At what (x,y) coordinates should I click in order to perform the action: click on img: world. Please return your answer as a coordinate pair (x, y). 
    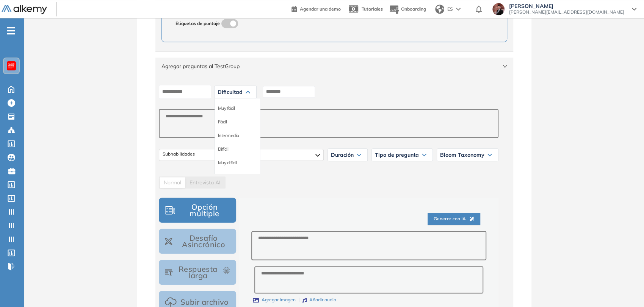
    Looking at the image, I should click on (439, 9).